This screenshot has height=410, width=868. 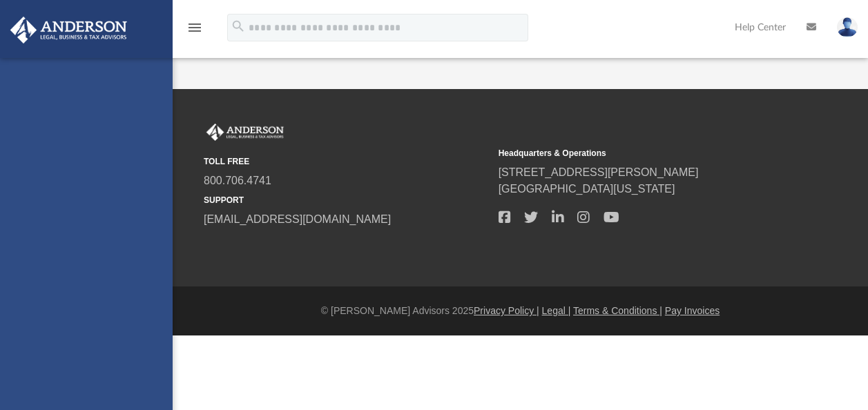 What do you see at coordinates (346, 200) in the screenshot?
I see `small: SUPPORT` at bounding box center [346, 200].